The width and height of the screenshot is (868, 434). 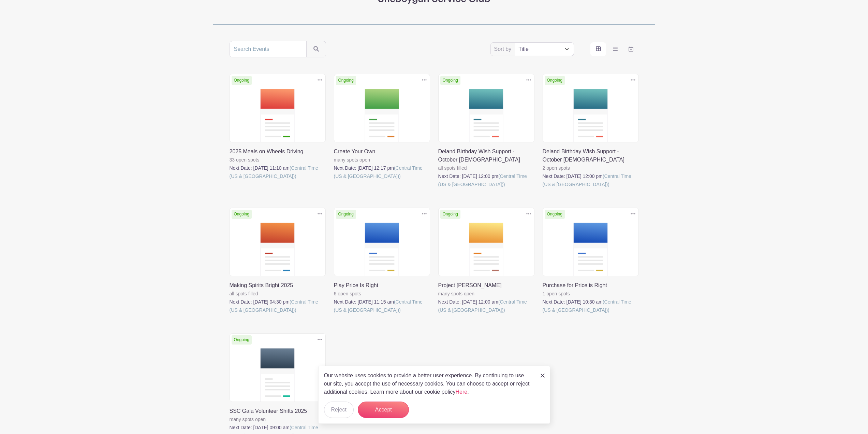 What do you see at coordinates (383, 410) in the screenshot?
I see `button: Accept` at bounding box center [383, 410].